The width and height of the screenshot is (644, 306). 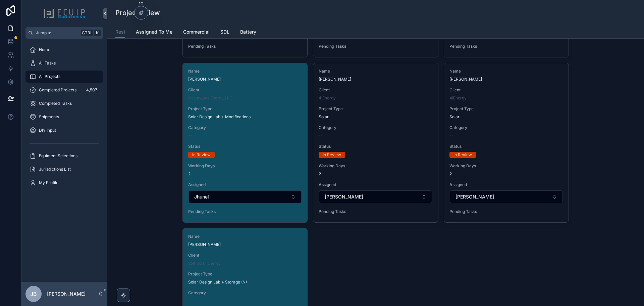 What do you see at coordinates (92, 90) in the screenshot?
I see `div: 4,507` at bounding box center [92, 90].